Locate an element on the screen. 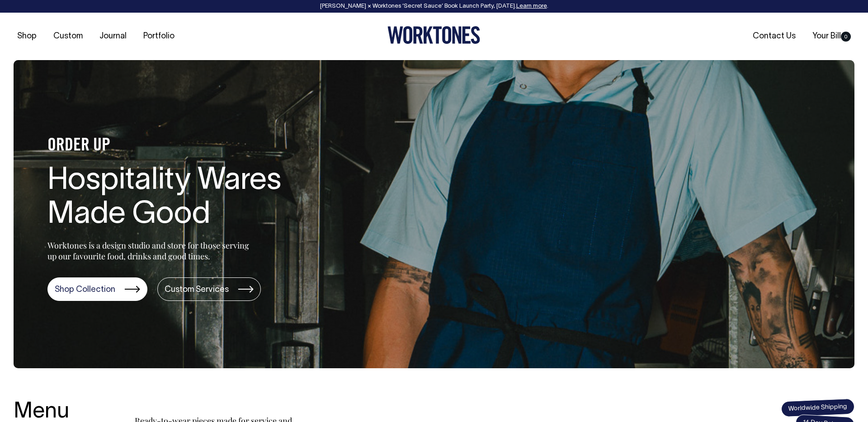 Image resolution: width=868 pixels, height=422 pixels. a: Learn more is located at coordinates (532, 6).